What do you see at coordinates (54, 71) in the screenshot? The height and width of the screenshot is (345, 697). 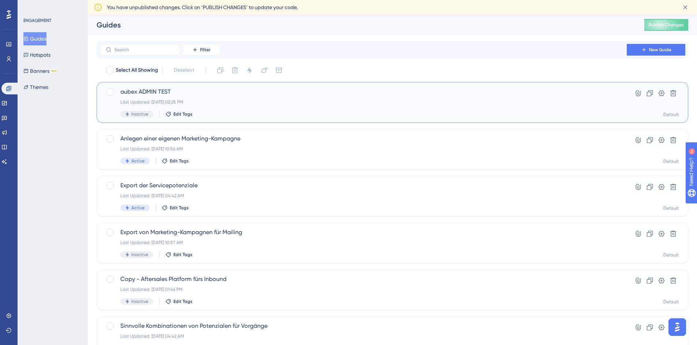 I see `div: BETA` at bounding box center [54, 71].